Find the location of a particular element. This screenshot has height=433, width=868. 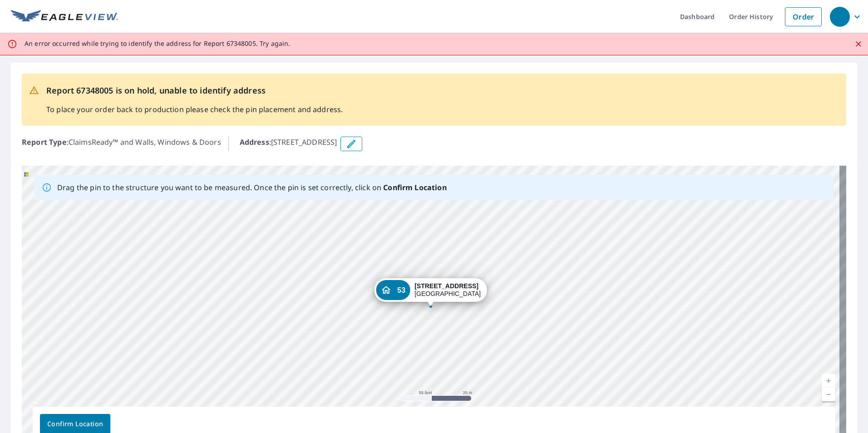

img: EV Logo is located at coordinates (65, 17).